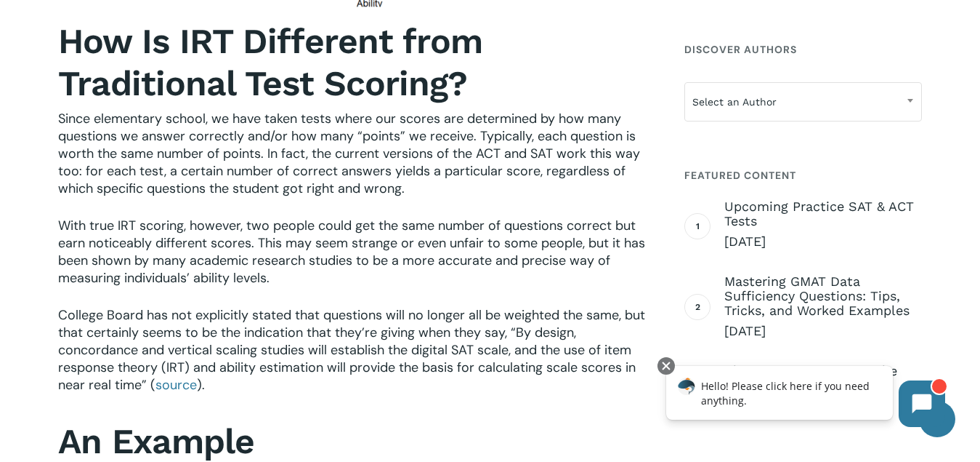 The width and height of the screenshot is (980, 462). What do you see at coordinates (156, 441) in the screenshot?
I see `b: An Example` at bounding box center [156, 441].